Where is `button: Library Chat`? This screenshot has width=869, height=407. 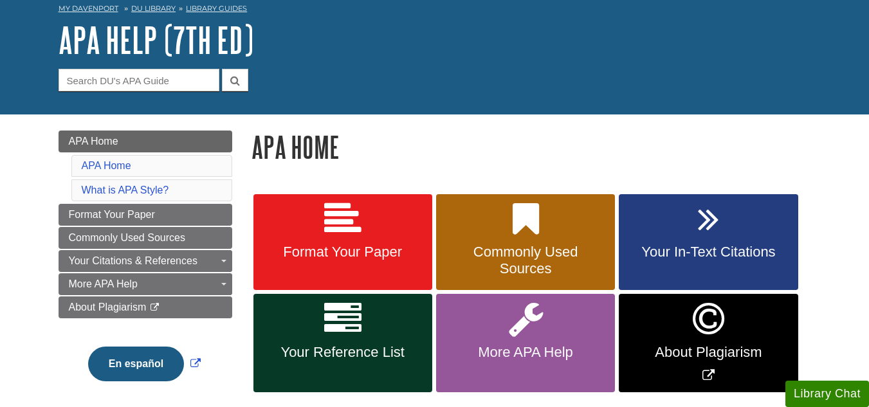
button: Library Chat is located at coordinates (827, 393).